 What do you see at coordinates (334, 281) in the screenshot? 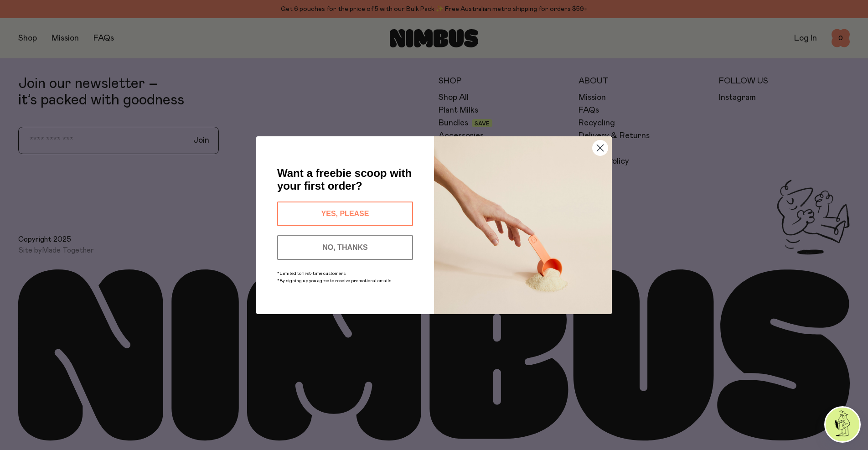
I see `span: *By signing up you agree to receive promotional emails` at bounding box center [334, 281].